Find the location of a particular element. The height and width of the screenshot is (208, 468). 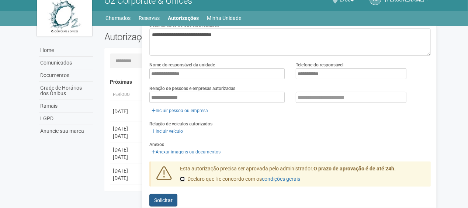

a: Home is located at coordinates (66, 50).